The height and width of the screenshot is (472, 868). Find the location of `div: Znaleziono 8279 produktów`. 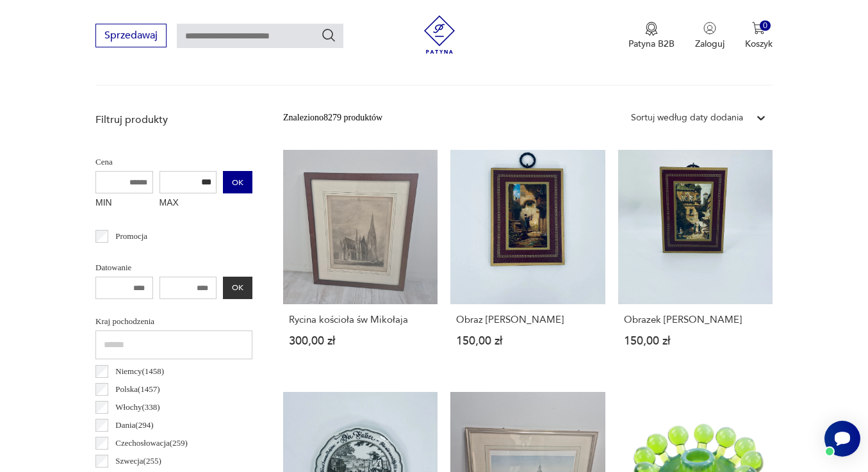

div: Znaleziono 8279 produktów is located at coordinates (333, 118).